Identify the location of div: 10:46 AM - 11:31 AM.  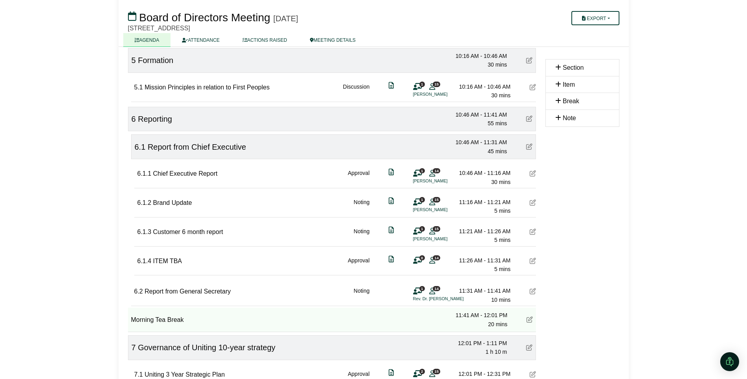
(480, 142).